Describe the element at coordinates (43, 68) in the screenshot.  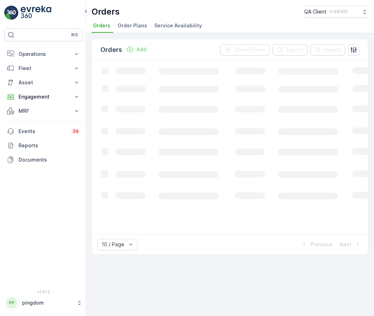
I see `button: Fleet` at that location.